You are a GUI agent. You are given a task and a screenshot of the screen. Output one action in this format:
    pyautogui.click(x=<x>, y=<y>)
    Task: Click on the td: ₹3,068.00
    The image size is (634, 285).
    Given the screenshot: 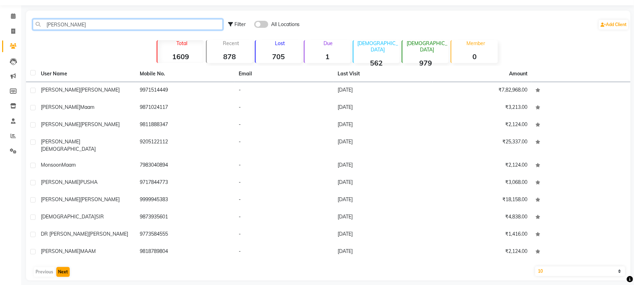 What is the action you would take?
    pyautogui.click(x=482, y=183)
    